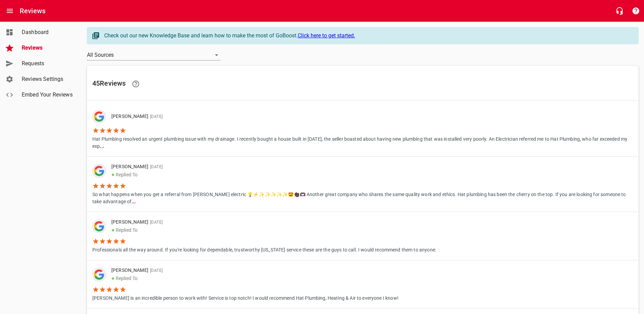 The width and height of the screenshot is (644, 314). What do you see at coordinates (47, 95) in the screenshot?
I see `span: Embed Your Reviews` at bounding box center [47, 95].